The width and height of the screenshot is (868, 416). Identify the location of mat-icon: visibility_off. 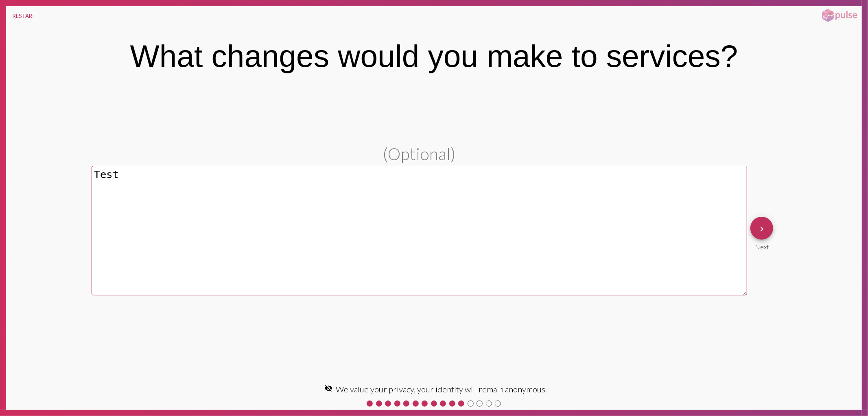
(328, 388).